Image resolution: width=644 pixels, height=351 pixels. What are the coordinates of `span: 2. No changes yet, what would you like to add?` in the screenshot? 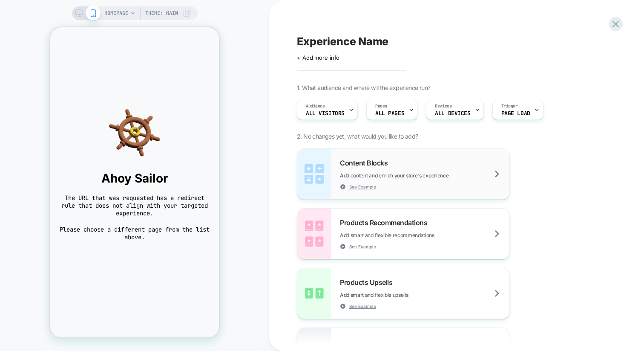 It's located at (357, 136).